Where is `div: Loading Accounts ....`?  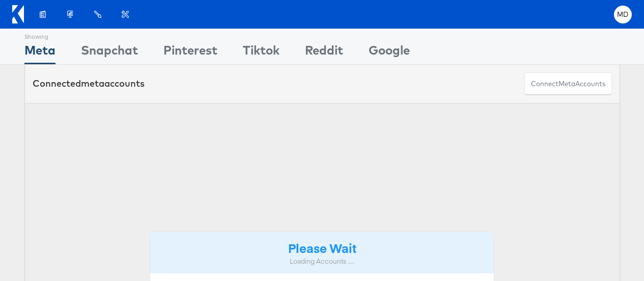
div: Loading Accounts .... is located at coordinates (322, 261).